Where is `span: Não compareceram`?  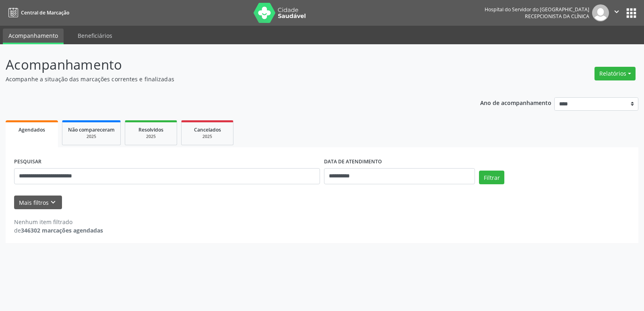 span: Não compareceram is located at coordinates (91, 129).